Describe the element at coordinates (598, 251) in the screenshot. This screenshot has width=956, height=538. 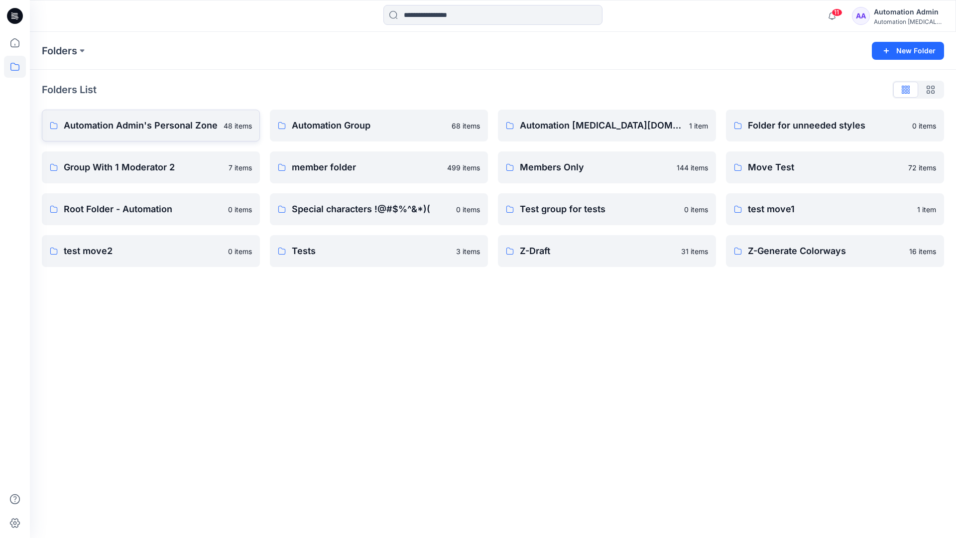
I see `p: Z-Draft` at that location.